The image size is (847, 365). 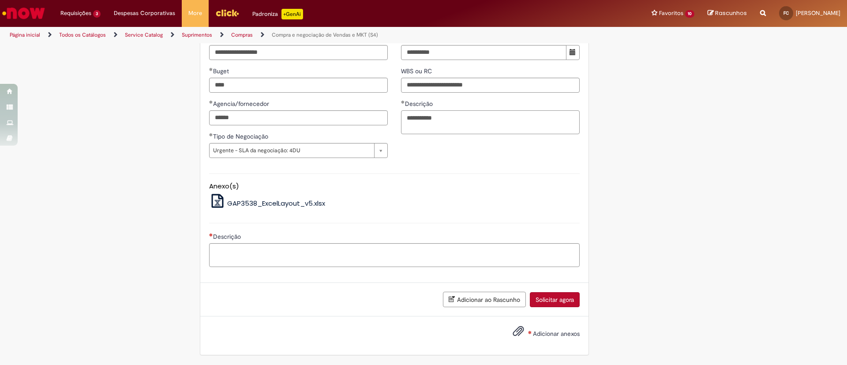 What do you see at coordinates (276, 203) in the screenshot?
I see `span: GAP3538_ExcelLayout_v5.xlsx` at bounding box center [276, 203].